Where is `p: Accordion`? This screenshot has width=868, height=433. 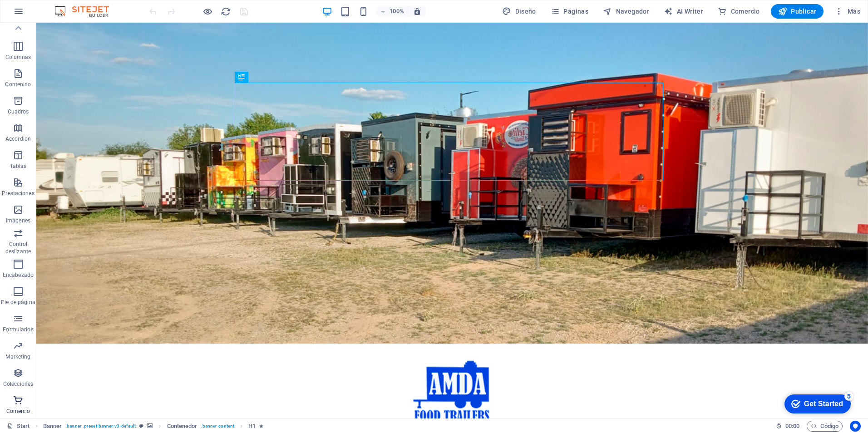 p: Accordion is located at coordinates (18, 139).